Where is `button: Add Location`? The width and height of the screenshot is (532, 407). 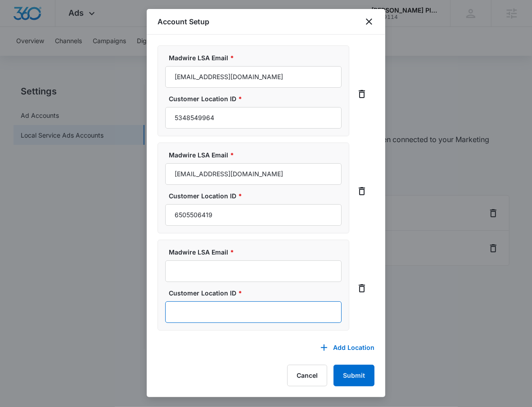
button: Add Location is located at coordinates (342, 348).